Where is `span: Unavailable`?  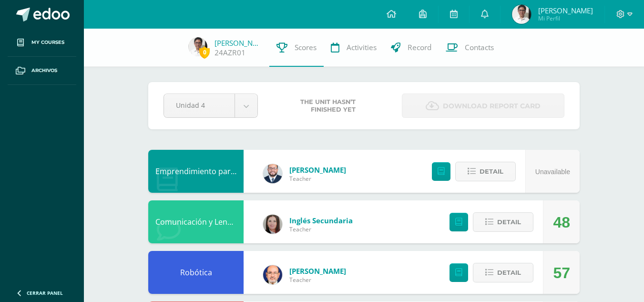 span: Unavailable is located at coordinates (552, 171).